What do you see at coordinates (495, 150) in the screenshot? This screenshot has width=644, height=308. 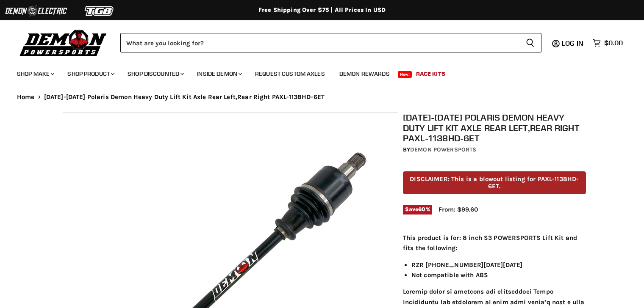 I see `div: by` at bounding box center [495, 150].